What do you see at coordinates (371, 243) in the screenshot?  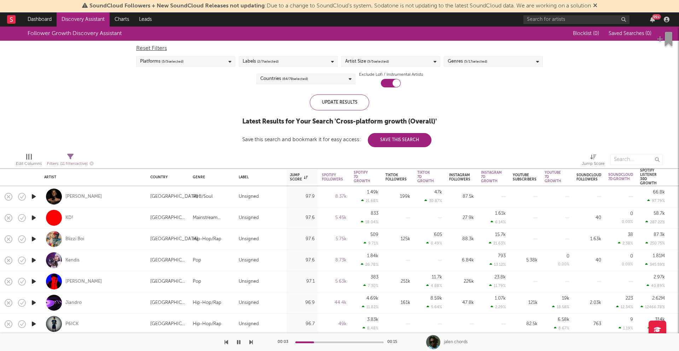 I see `div: 9.71 %` at bounding box center [371, 243].